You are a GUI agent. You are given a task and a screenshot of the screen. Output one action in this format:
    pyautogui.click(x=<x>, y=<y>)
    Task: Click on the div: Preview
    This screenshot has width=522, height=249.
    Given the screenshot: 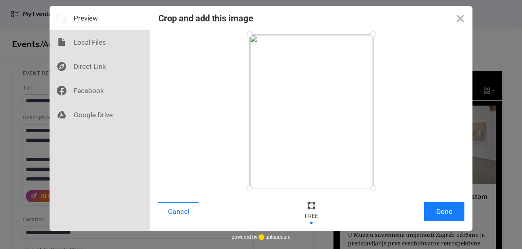 What is the action you would take?
    pyautogui.click(x=100, y=18)
    